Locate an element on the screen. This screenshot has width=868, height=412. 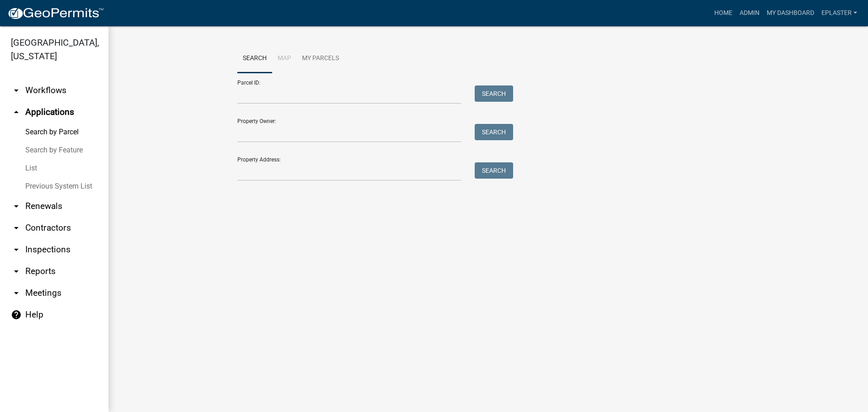
i: help is located at coordinates (16, 315).